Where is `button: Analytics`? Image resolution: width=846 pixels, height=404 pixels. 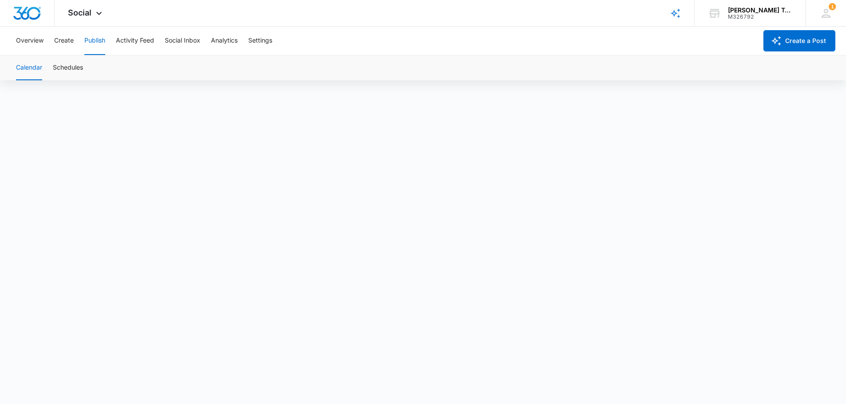 button: Analytics is located at coordinates (224, 41).